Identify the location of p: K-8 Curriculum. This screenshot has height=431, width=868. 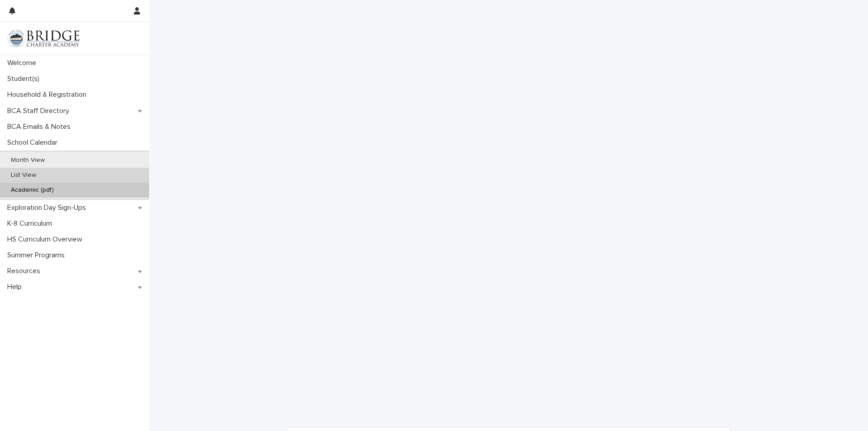
(32, 223).